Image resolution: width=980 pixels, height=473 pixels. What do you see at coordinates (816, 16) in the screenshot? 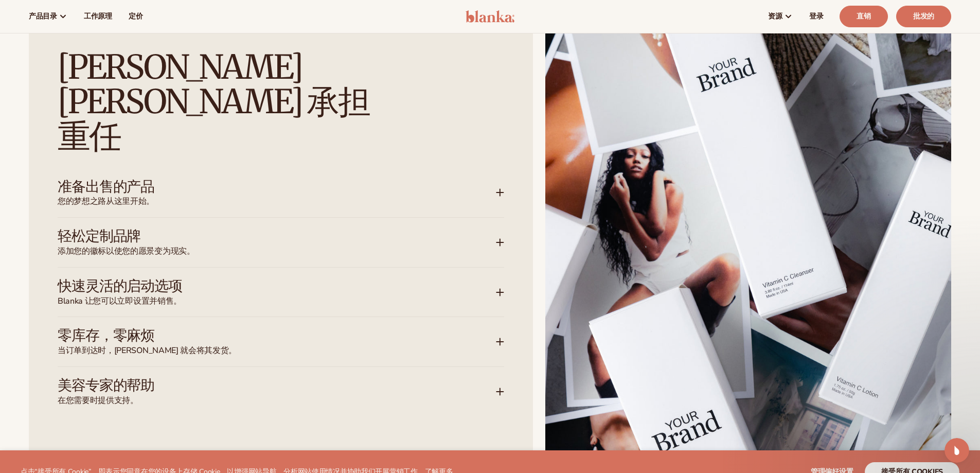
I see `font: 登录` at bounding box center [816, 16].